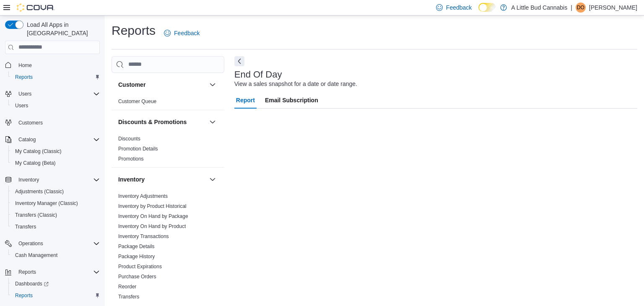  Describe the element at coordinates (56, 163) in the screenshot. I see `button: My Catalog (Beta)` at that location.